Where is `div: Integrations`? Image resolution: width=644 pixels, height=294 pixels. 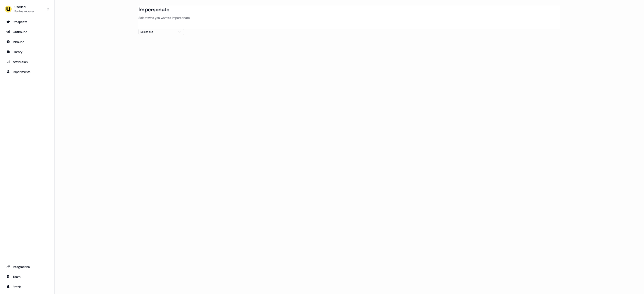
div: Integrations is located at coordinates (27, 267).